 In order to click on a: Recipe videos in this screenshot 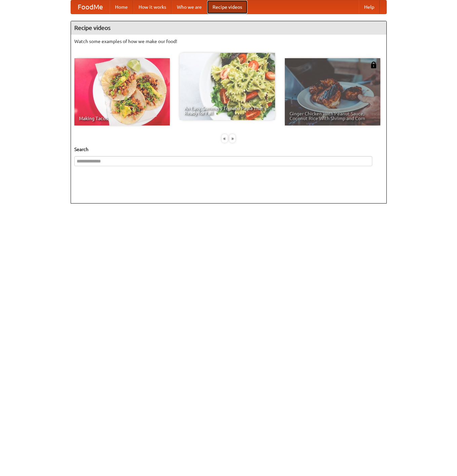, I will do `click(227, 7)`.